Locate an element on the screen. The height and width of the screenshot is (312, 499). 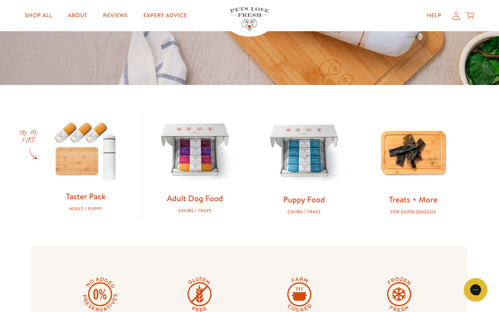
a: Help is located at coordinates (434, 16).